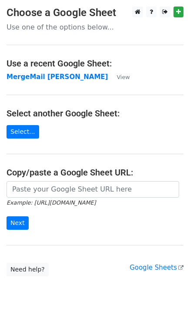 Image resolution: width=190 pixels, height=311 pixels. What do you see at coordinates (92, 189) in the screenshot?
I see `input: Paste your Google Sheet URL here` at bounding box center [92, 189].